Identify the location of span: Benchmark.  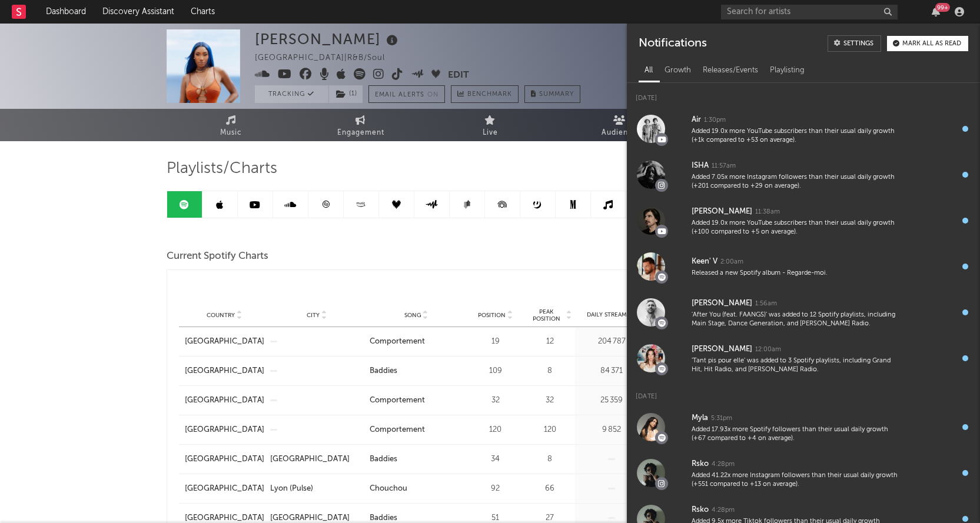
(490, 94).